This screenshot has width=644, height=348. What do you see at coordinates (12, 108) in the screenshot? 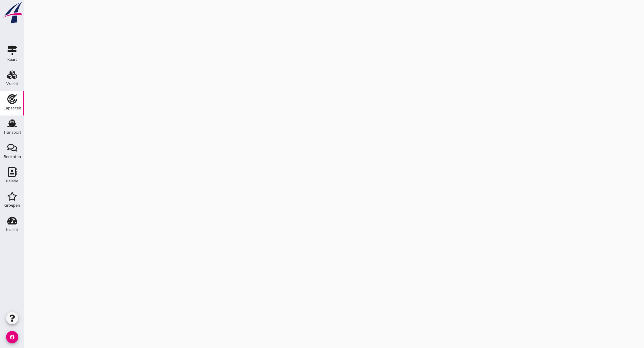
I see `div: Capaciteit` at bounding box center [12, 108].